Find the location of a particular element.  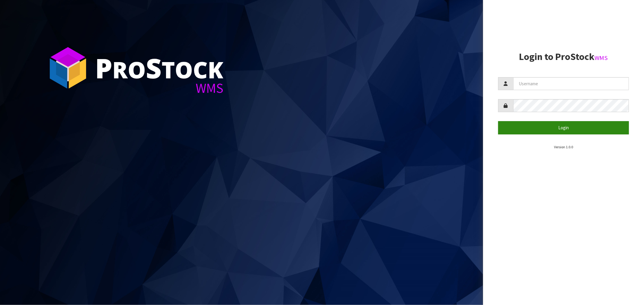

span: S is located at coordinates (154, 68).